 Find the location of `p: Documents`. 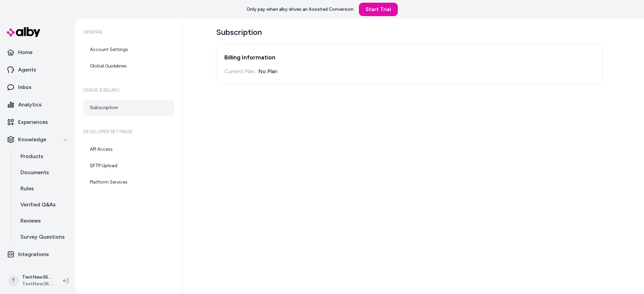

p: Documents is located at coordinates (35, 173).